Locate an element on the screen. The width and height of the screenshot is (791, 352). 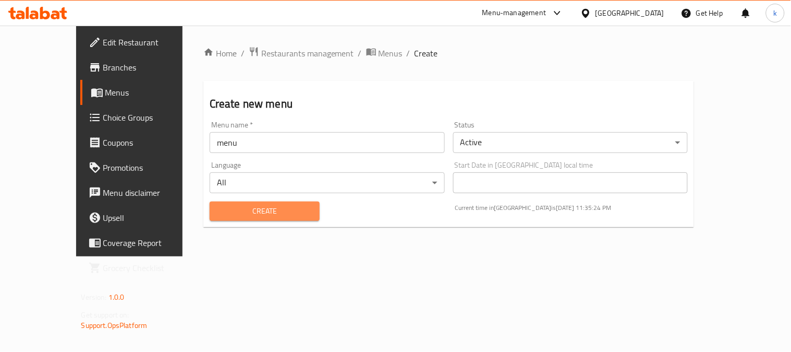
button: Create is located at coordinates (265, 211).